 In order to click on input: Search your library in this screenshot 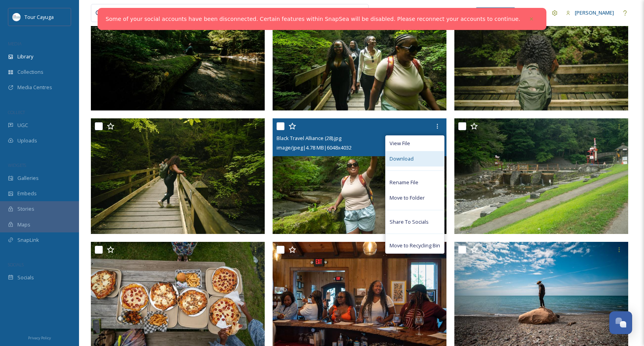, I will do `click(206, 13)`.